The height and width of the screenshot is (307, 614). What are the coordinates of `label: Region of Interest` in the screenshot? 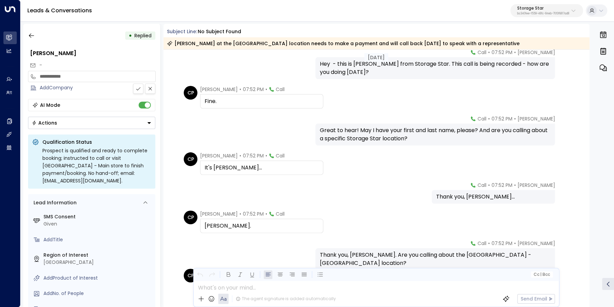 It's located at (98, 255).